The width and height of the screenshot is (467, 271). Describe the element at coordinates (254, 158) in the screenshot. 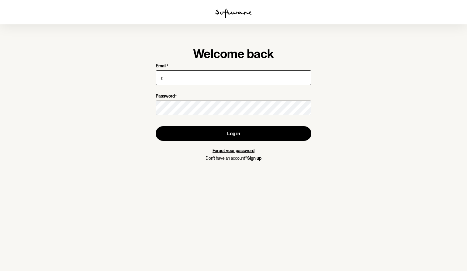

I see `a: Sign up` at that location.